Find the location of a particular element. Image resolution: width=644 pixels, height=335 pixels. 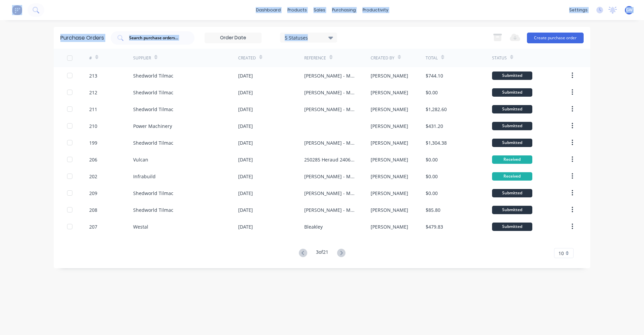

a: dashboard is located at coordinates (268, 10).